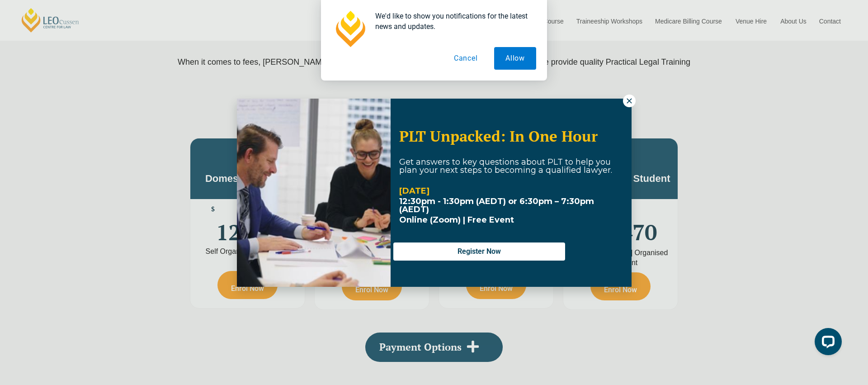  Describe the element at coordinates (350, 29) in the screenshot. I see `img: notification icon` at that location.